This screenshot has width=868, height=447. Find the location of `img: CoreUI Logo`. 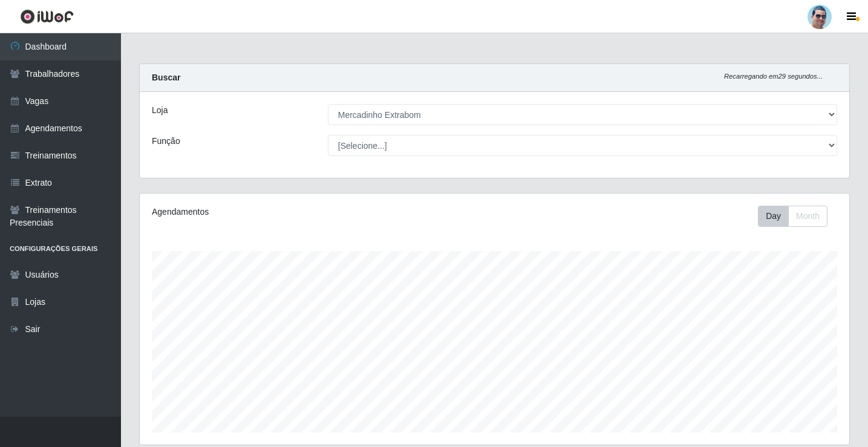

img: CoreUI Logo is located at coordinates (46, 16).